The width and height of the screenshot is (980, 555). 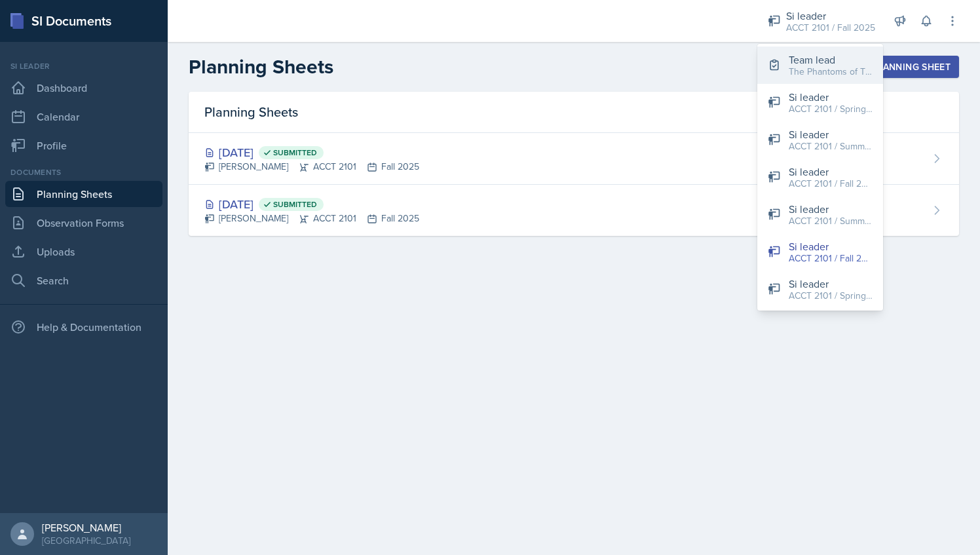 What do you see at coordinates (820, 289) in the screenshot?
I see `button: Si leader ACCT 2101 / Spring 2025` at bounding box center [820, 289].